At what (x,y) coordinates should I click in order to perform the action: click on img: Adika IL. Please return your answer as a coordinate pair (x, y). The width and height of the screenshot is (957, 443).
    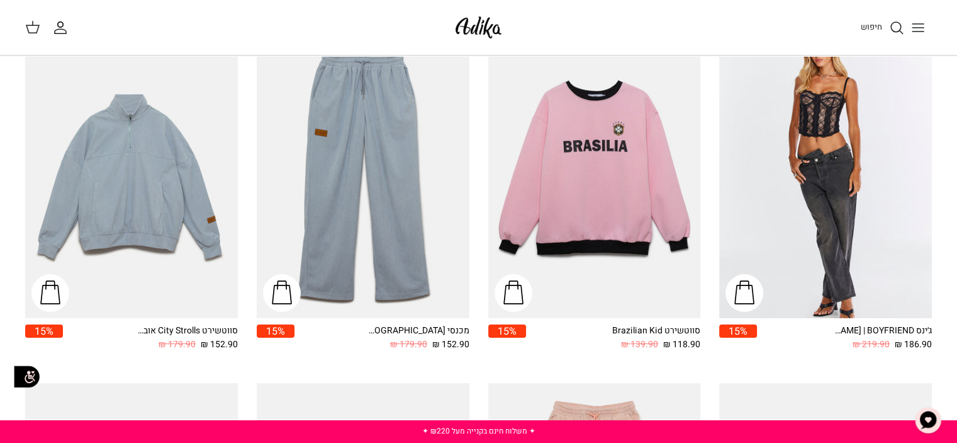
    Looking at the image, I should click on (478, 27).